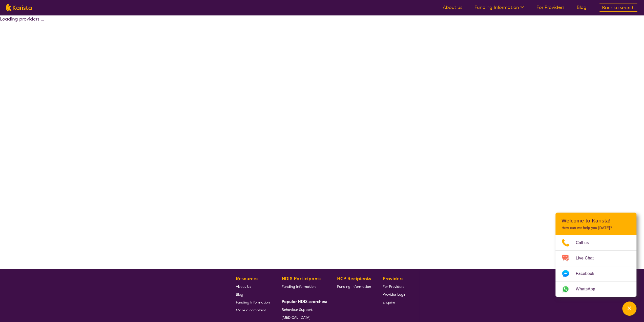  What do you see at coordinates (297, 309) in the screenshot?
I see `span: Behaviour Support` at bounding box center [297, 309].